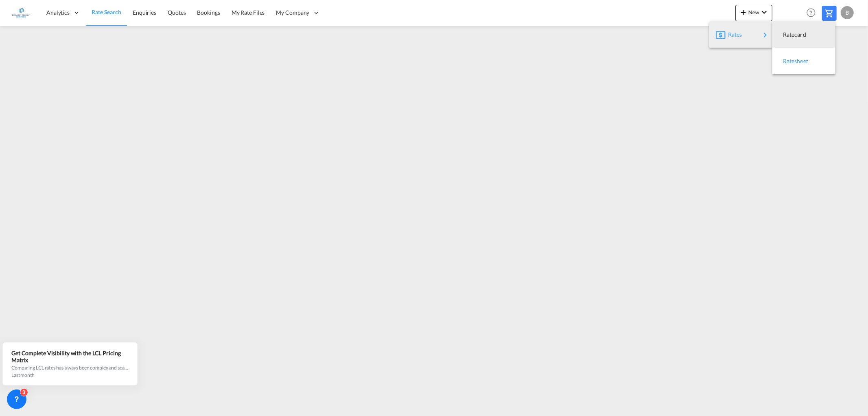 The height and width of the screenshot is (416, 868). What do you see at coordinates (803, 61) in the screenshot?
I see `div: Ratesheet` at bounding box center [803, 61].